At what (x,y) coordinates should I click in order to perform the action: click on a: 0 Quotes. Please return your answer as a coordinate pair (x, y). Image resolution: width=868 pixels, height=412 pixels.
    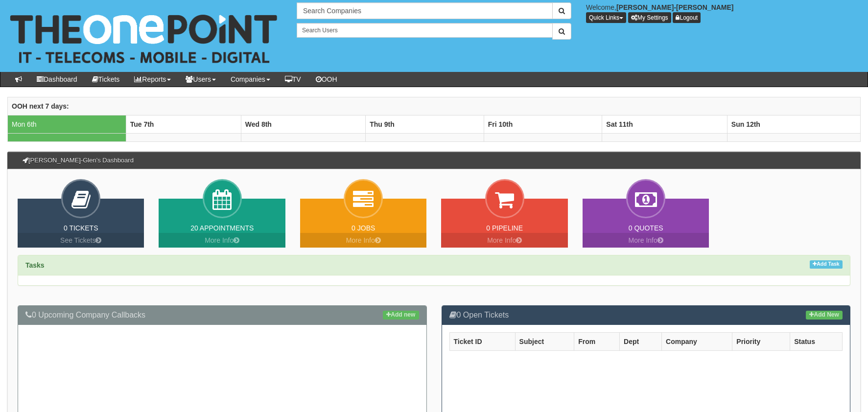
    Looking at the image, I should click on (645, 228).